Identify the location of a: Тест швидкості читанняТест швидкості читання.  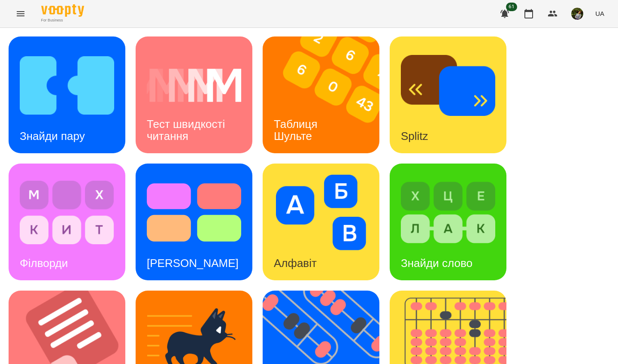
(194, 95).